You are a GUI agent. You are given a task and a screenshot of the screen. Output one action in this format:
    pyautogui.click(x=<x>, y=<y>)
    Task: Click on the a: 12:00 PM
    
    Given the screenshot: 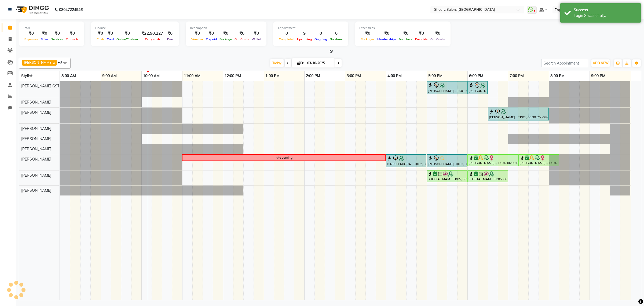 What is the action you would take?
    pyautogui.click(x=233, y=76)
    